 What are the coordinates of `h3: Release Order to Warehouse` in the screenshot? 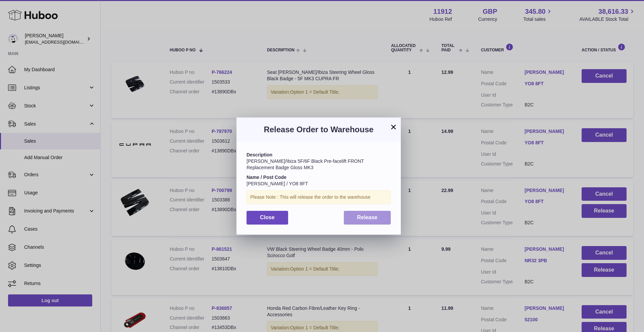 It's located at (319, 129).